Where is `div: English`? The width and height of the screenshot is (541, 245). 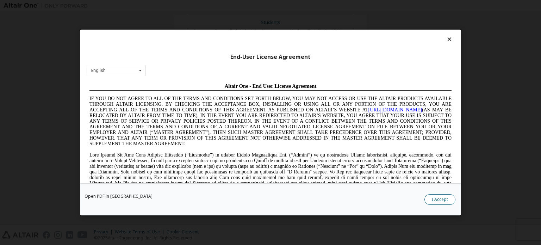
div: English is located at coordinates (98, 70).